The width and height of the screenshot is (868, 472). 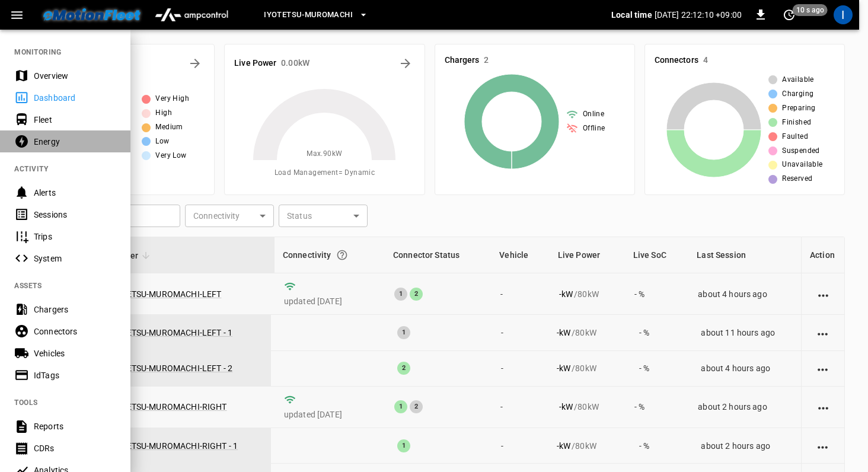 I want to click on div: profile-icon, so click(x=844, y=15).